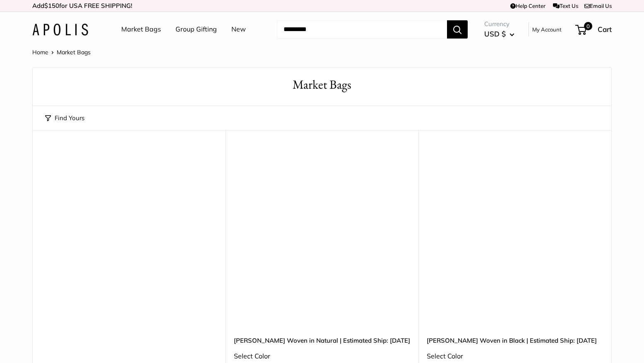  Describe the element at coordinates (598, 6) in the screenshot. I see `a: Email Us` at that location.